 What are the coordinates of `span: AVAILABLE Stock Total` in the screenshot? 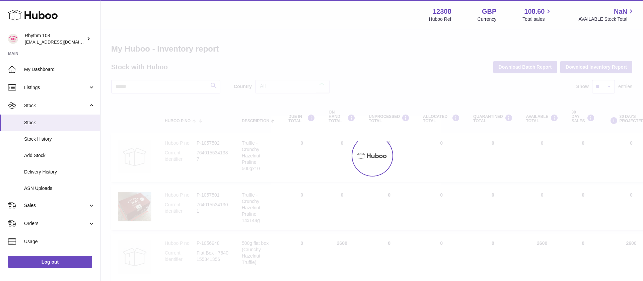 It's located at (607, 19).